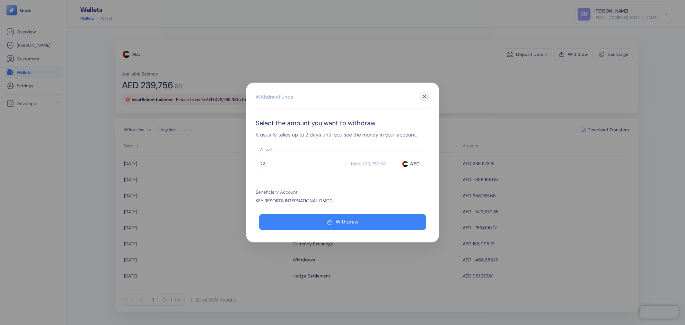 This screenshot has height=325, width=685. Describe the element at coordinates (347, 222) in the screenshot. I see `div: Withdraw` at that location.